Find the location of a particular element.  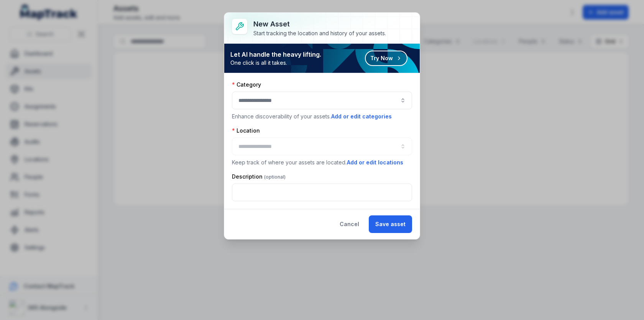

button: Add or edit categories is located at coordinates (361, 117).